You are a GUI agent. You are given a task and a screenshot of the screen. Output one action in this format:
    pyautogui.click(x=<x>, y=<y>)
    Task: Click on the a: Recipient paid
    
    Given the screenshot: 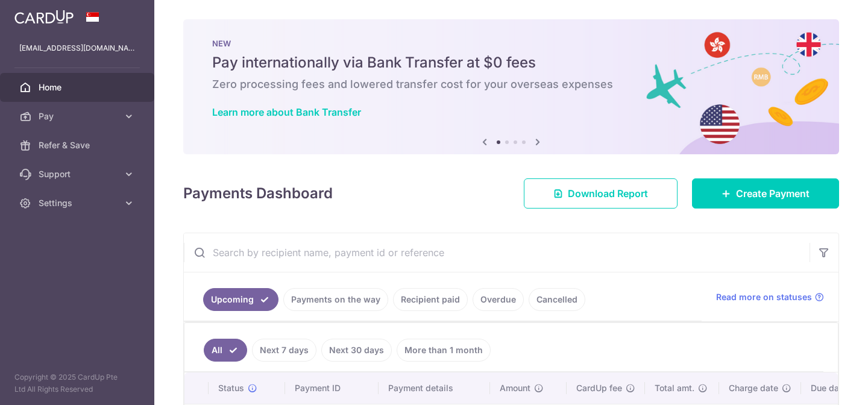 What is the action you would take?
    pyautogui.click(x=431, y=299)
    